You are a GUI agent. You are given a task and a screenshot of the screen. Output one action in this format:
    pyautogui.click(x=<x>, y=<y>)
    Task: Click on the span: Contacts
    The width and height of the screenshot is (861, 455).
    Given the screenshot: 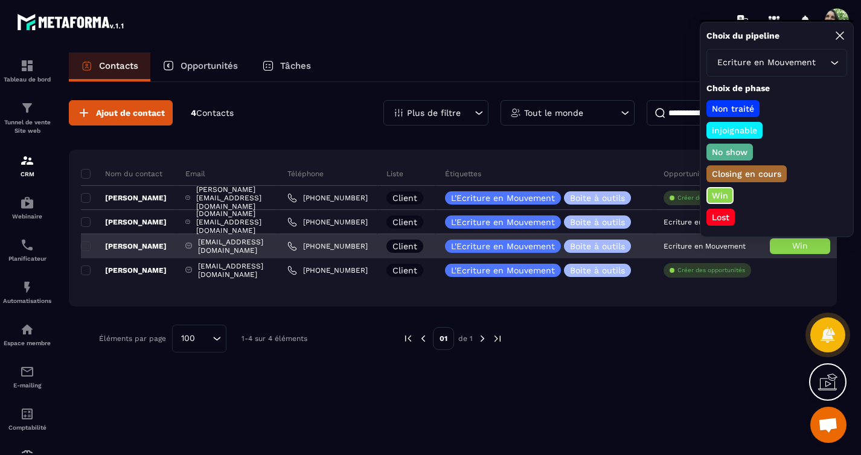 What is the action you would take?
    pyautogui.click(x=215, y=113)
    